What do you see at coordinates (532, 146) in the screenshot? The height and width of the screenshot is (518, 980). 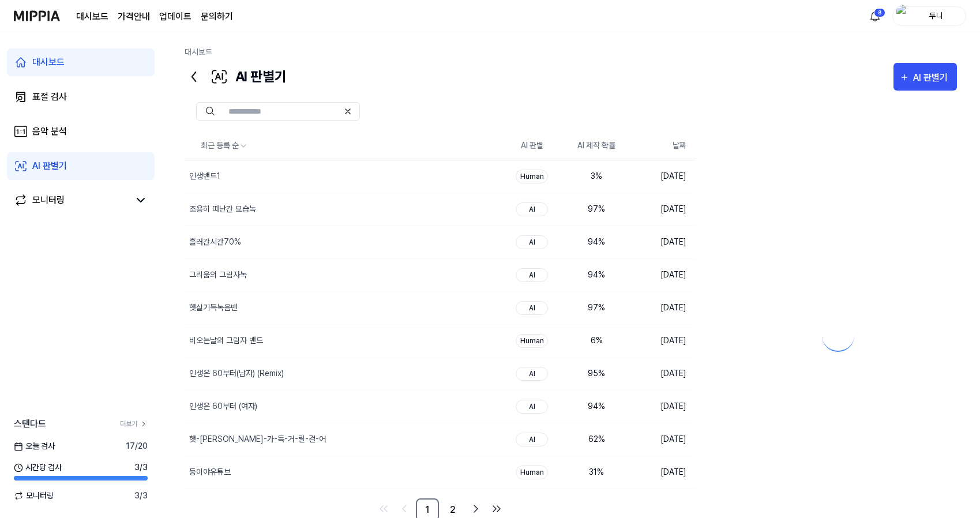 I see `th: AI 판별` at bounding box center [532, 146].